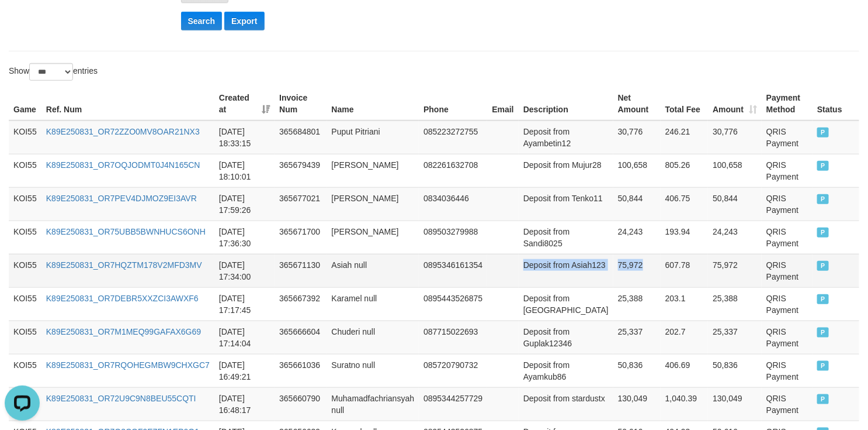 The image size is (868, 430). Describe the element at coordinates (836, 104) in the screenshot. I see `th: Status` at that location.